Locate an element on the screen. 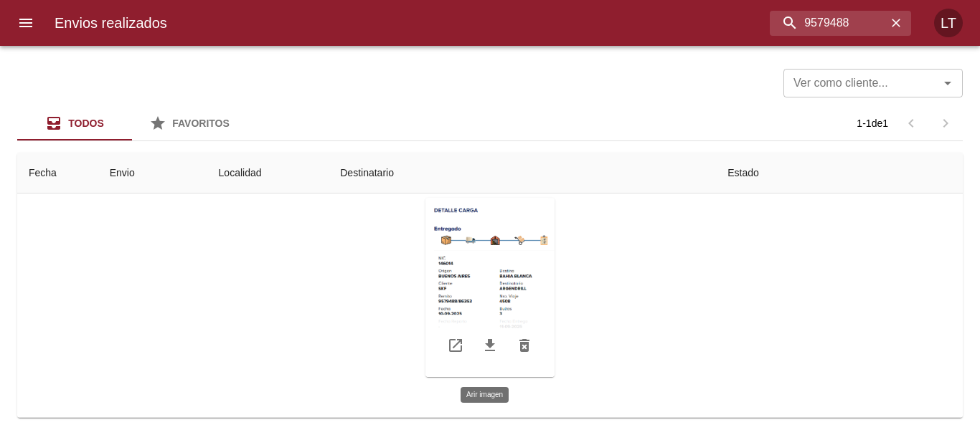 The height and width of the screenshot is (435, 980). input: buscar is located at coordinates (828, 23).